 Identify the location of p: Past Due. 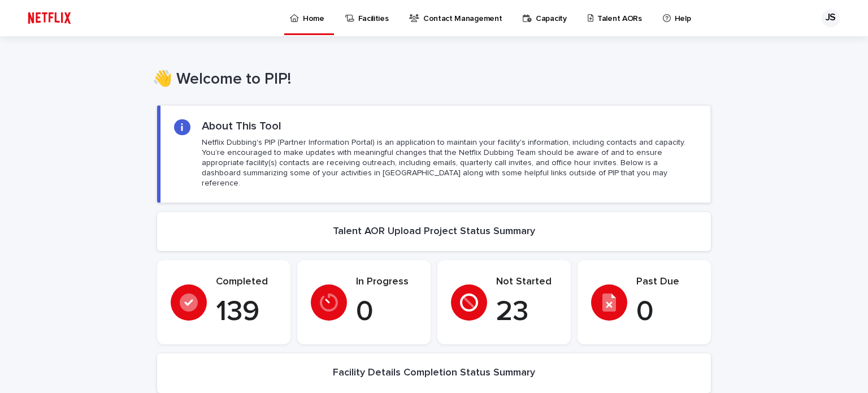
(667, 282).